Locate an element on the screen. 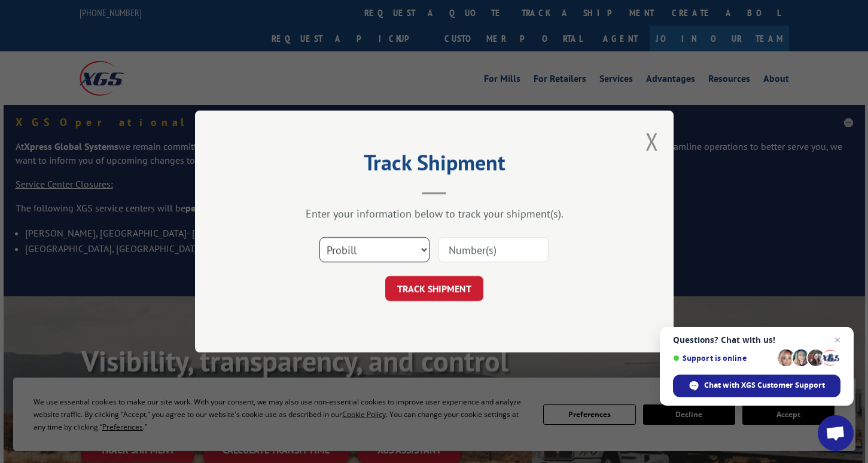 The image size is (868, 463). input: Number(s) is located at coordinates (494, 250).